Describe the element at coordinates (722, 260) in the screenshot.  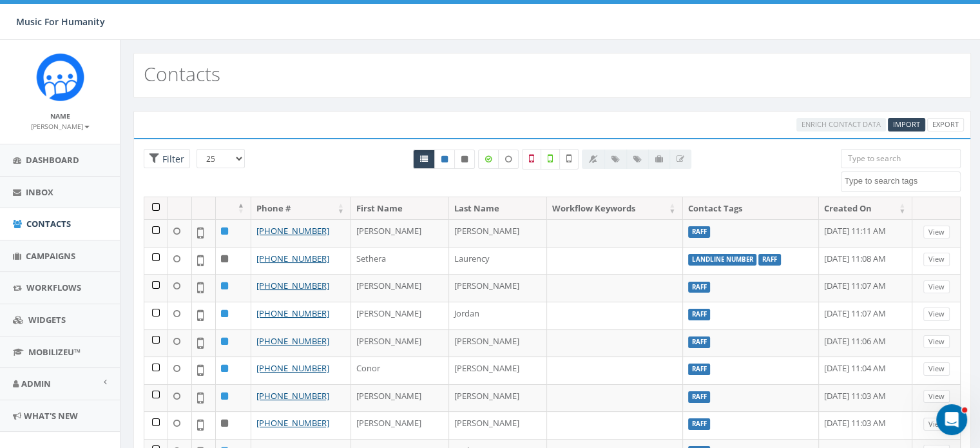
I see `label: landline number` at that location.